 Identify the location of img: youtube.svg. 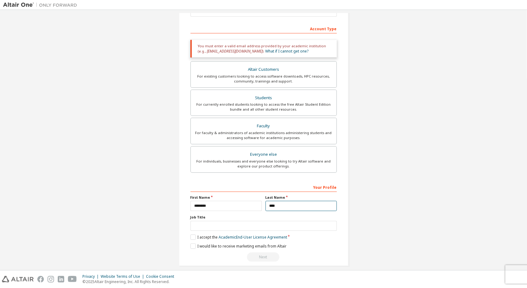
(72, 279).